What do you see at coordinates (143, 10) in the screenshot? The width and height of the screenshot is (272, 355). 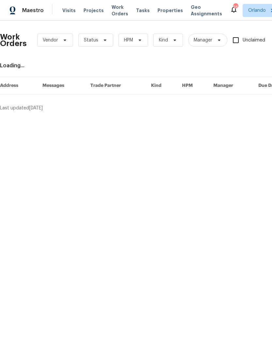 I see `span: Tasks` at bounding box center [143, 10].